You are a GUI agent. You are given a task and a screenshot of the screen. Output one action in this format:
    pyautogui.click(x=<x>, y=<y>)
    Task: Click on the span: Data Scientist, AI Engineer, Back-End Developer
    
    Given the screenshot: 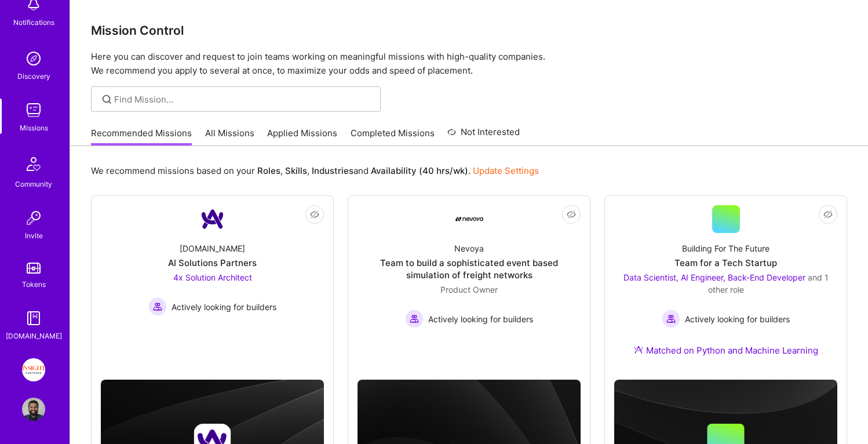 What is the action you would take?
    pyautogui.click(x=714, y=277)
    